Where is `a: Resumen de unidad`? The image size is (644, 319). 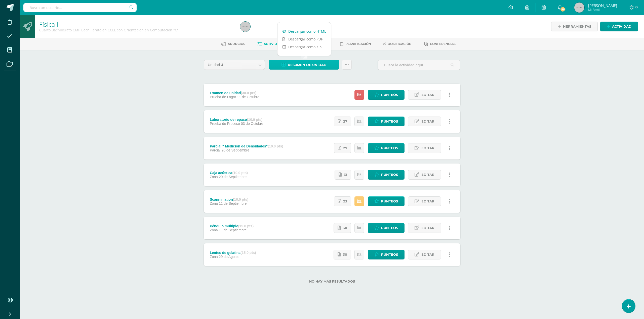 a: Resumen de unidad is located at coordinates (304, 64).